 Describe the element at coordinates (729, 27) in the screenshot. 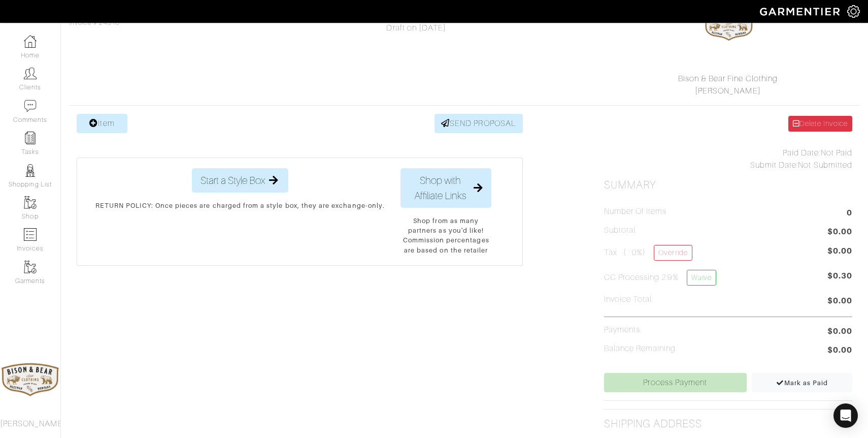

I see `img: 1yXh2HH4tuYUbdo6fnAe5gAv.png` at that location.